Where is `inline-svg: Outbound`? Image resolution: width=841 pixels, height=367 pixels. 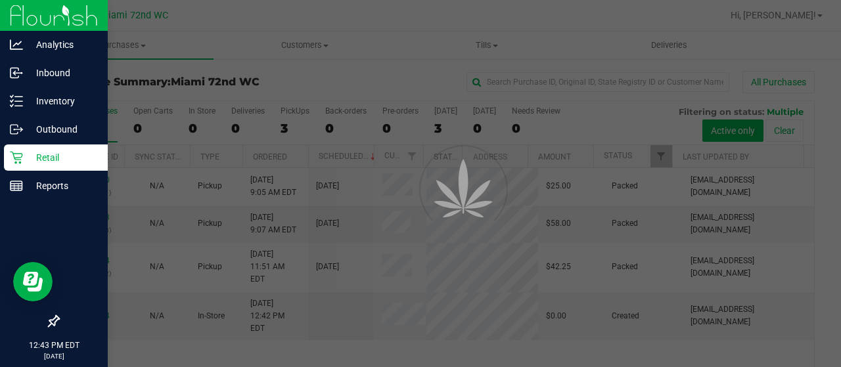 inline-svg: Outbound is located at coordinates (16, 129).